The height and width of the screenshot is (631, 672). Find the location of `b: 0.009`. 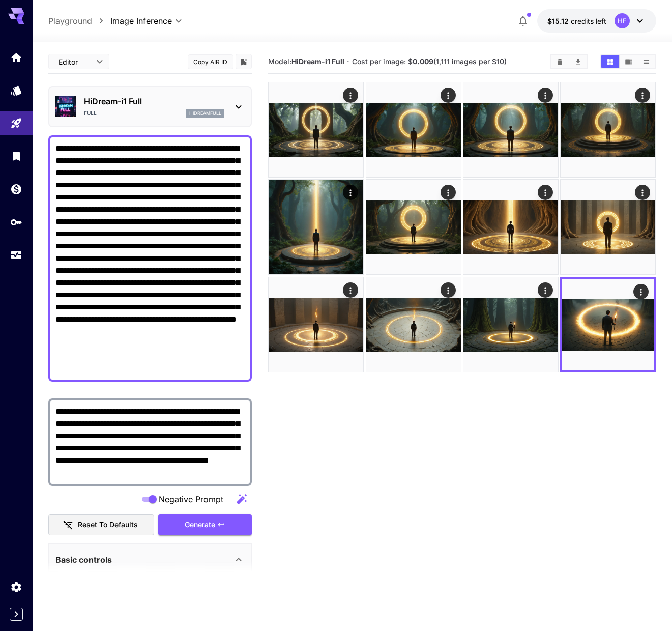

b: 0.009 is located at coordinates (423, 61).